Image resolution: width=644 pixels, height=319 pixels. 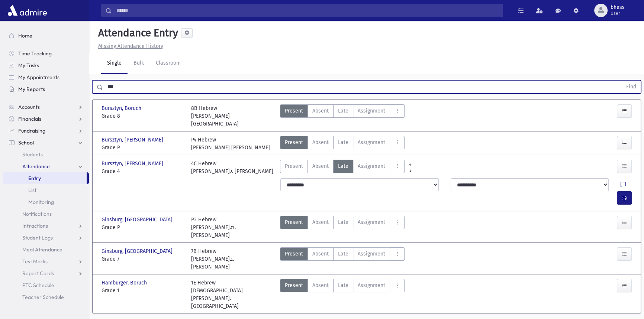 I want to click on a: Single, so click(x=114, y=63).